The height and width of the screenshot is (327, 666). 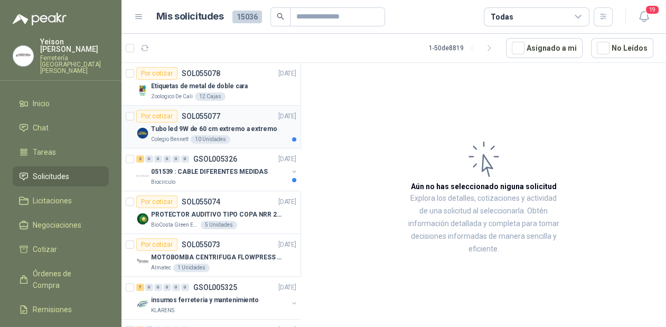 What do you see at coordinates (172, 97) in the screenshot?
I see `p: Zoologico De Cali` at bounding box center [172, 97].